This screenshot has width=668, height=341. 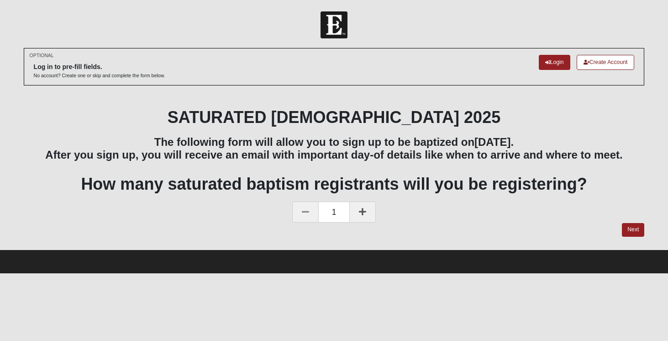 What do you see at coordinates (100, 75) in the screenshot?
I see `p: No account? Create one or skip and complete the form below.` at bounding box center [100, 75].